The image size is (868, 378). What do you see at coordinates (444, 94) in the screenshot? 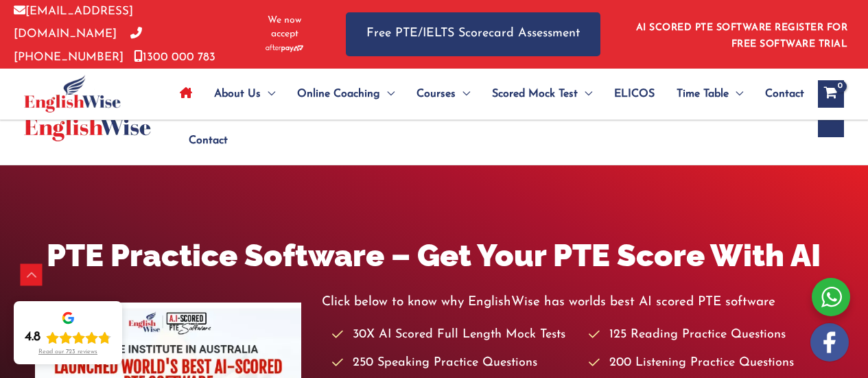
I see `a: CoursesMenu Toggle` at bounding box center [444, 94].